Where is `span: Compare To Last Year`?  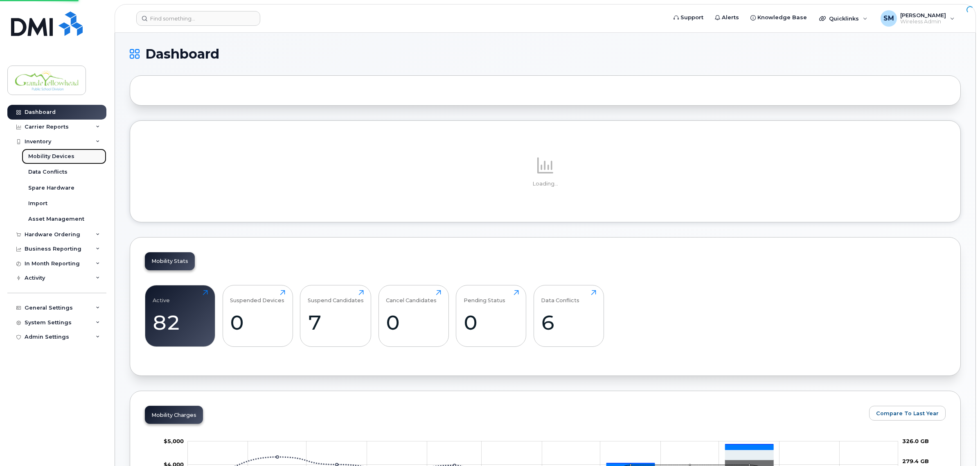
span: Compare To Last Year is located at coordinates (907, 413).